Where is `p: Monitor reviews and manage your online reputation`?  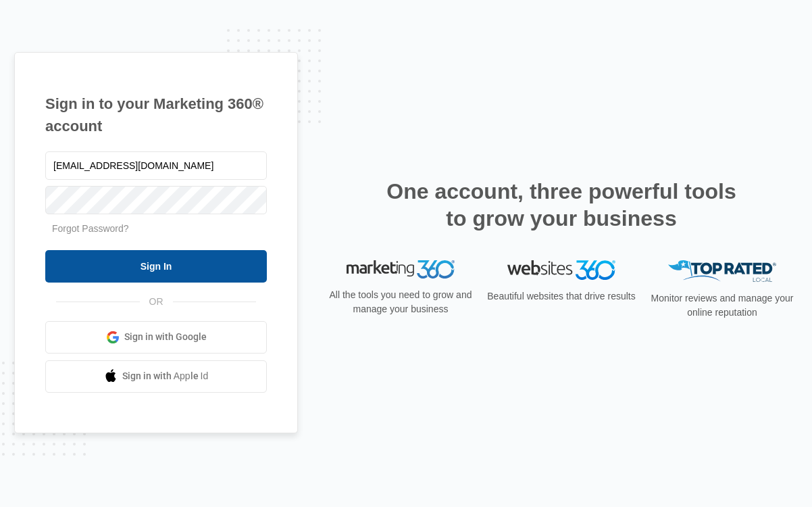 p: Monitor reviews and manage your online reputation is located at coordinates (722, 305).